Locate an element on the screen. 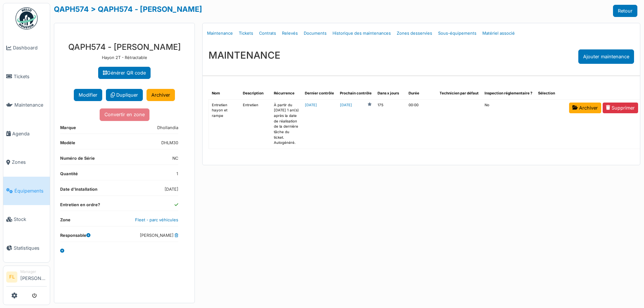  dd: NC is located at coordinates (175, 158).